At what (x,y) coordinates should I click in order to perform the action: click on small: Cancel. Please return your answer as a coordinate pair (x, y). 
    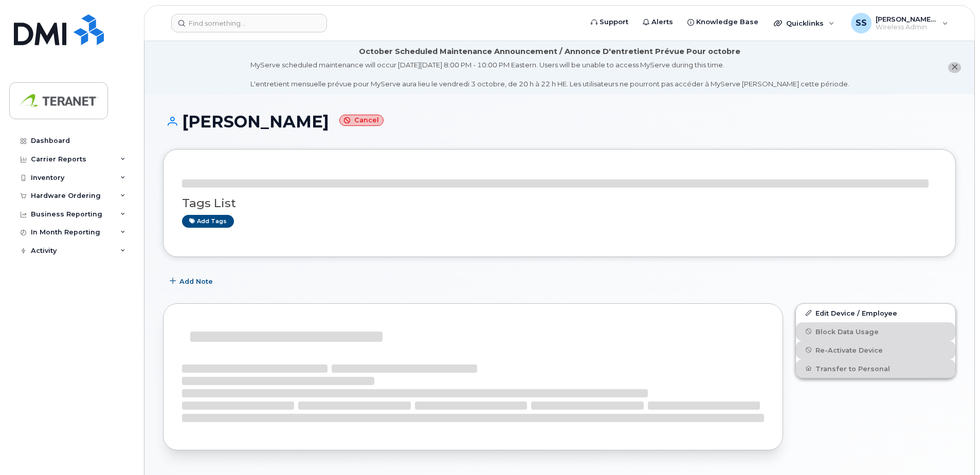
    Looking at the image, I should click on (362, 120).